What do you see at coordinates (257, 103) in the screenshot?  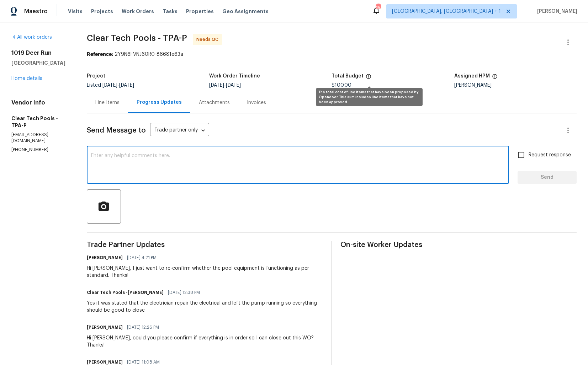 I see `div: Invoices` at bounding box center [257, 103].